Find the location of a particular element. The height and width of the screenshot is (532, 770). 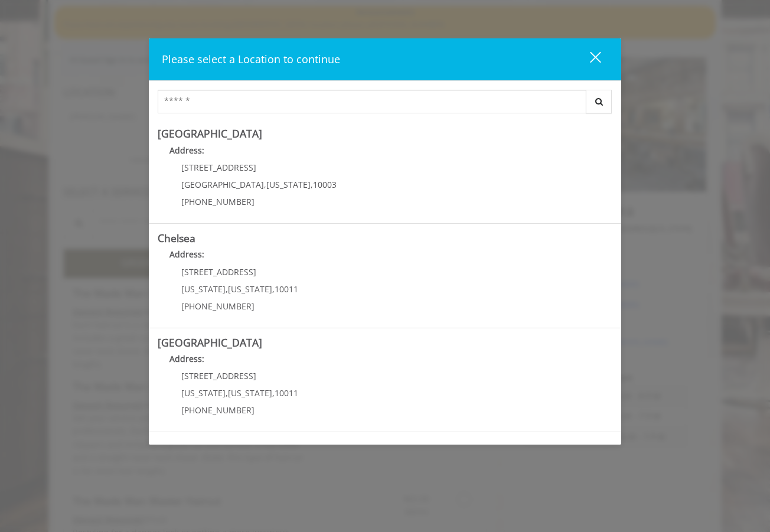

div: close dialog is located at coordinates (588, 60).